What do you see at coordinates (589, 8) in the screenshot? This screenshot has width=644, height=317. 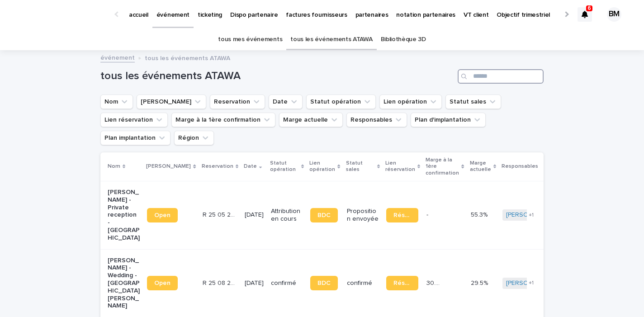 I see `p: 6` at bounding box center [589, 8].